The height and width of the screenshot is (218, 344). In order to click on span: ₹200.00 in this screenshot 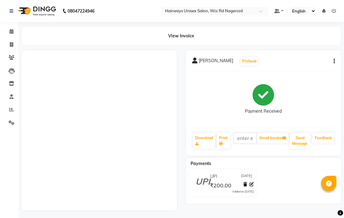, I will do `click(220, 186)`.